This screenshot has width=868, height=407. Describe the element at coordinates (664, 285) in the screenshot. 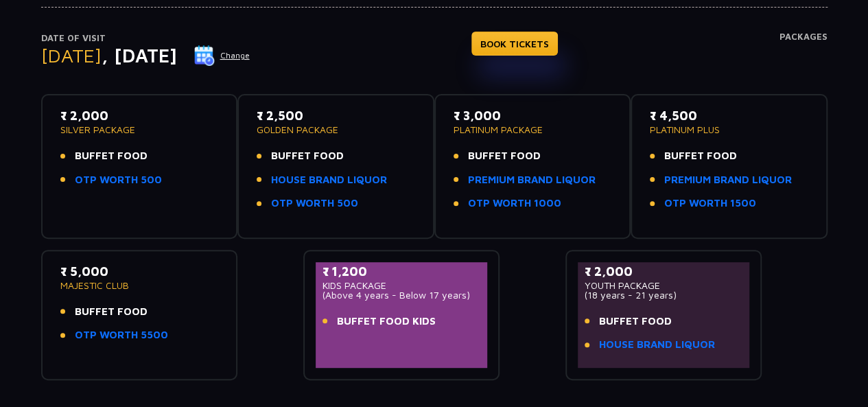

I see `p: YOUTH PACKAGE` at that location.